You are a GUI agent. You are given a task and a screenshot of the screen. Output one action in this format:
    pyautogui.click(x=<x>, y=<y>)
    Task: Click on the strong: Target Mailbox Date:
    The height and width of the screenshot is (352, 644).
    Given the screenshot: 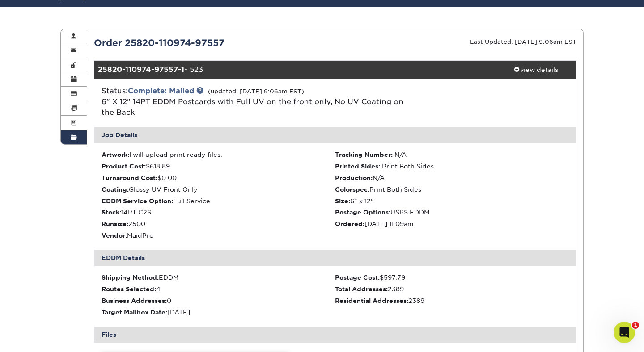 What is the action you would take?
    pyautogui.click(x=134, y=313)
    